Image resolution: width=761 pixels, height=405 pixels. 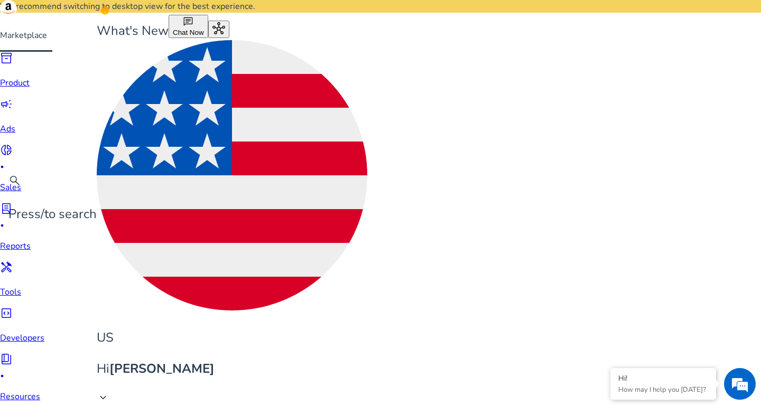 I want to click on p: US, so click(x=232, y=338).